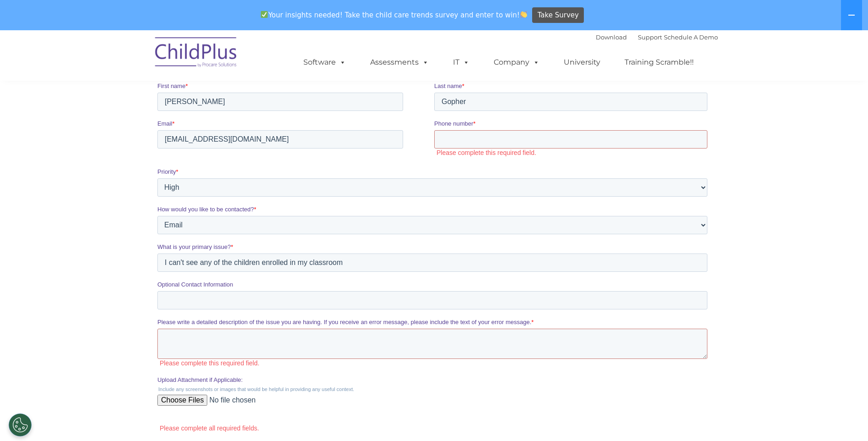  Describe the element at coordinates (324, 62) in the screenshot. I see `a: Software` at that location.